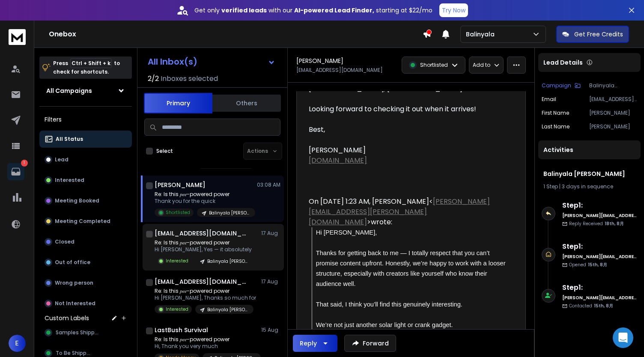 The height and width of the screenshot is (357, 644). Describe the element at coordinates (593, 34) in the screenshot. I see `button: Get Free Credits` at that location.